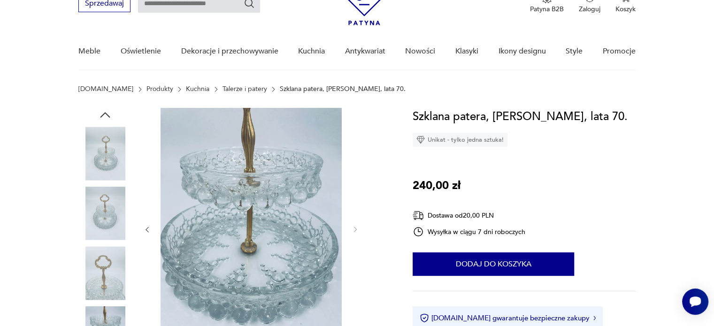  Describe the element at coordinates (547, 9) in the screenshot. I see `p: Patyna B2B` at that location.